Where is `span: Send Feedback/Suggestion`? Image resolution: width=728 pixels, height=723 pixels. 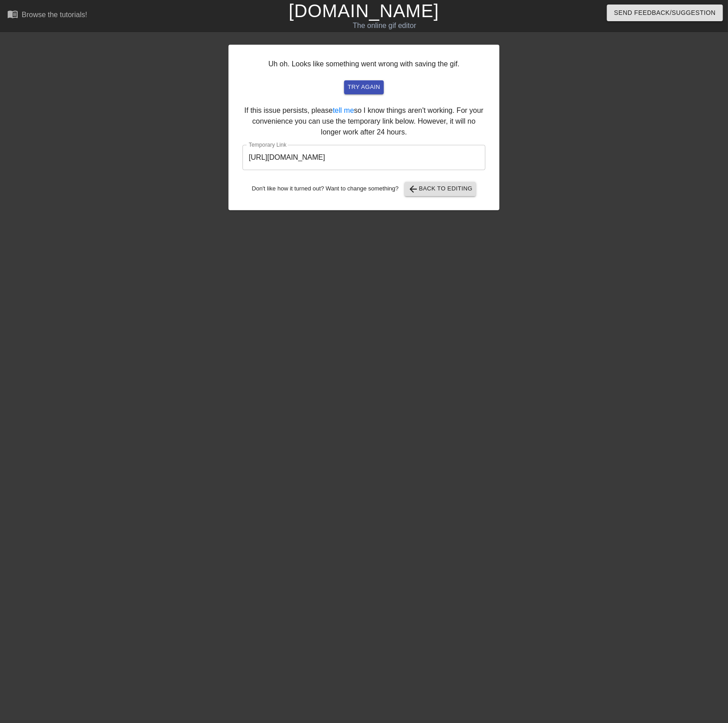
span: Send Feedback/Suggestion is located at coordinates (665, 13).